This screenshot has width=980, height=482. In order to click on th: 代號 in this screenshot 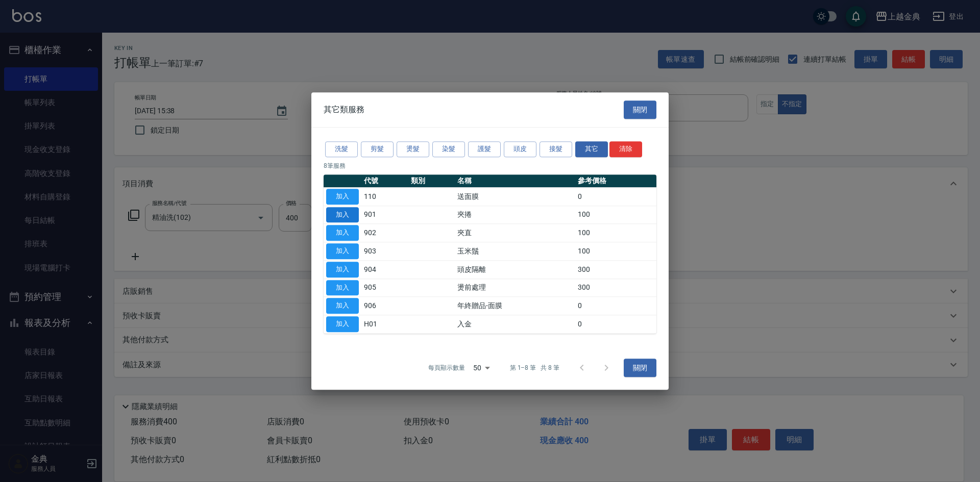, I will do `click(385, 181)`.